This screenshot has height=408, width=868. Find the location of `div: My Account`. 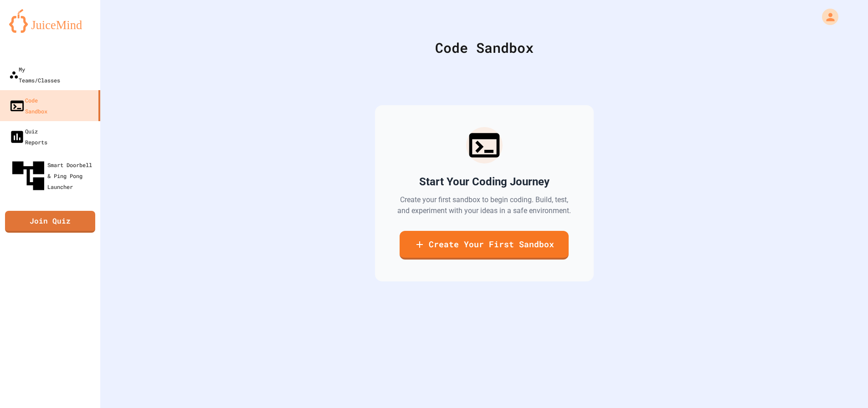

div: My Account is located at coordinates (827, 17).